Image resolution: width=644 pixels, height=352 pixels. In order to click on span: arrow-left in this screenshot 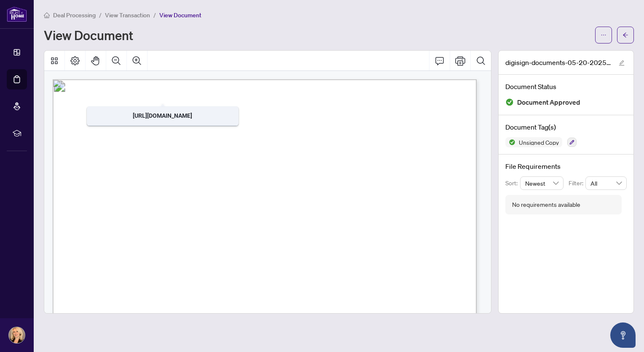, I will do `click(625, 35)`.